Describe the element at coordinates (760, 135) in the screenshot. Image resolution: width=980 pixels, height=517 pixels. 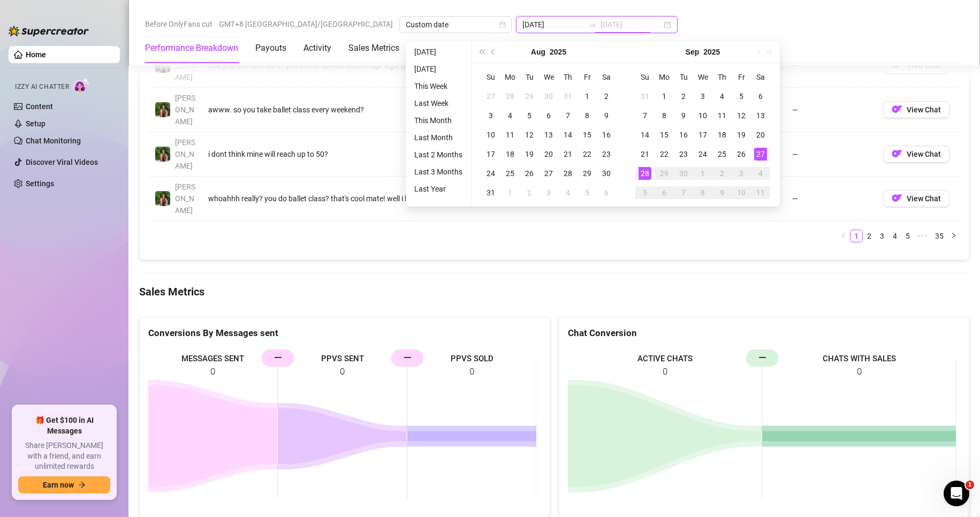
I see `td: 2025-09-20` at that location.